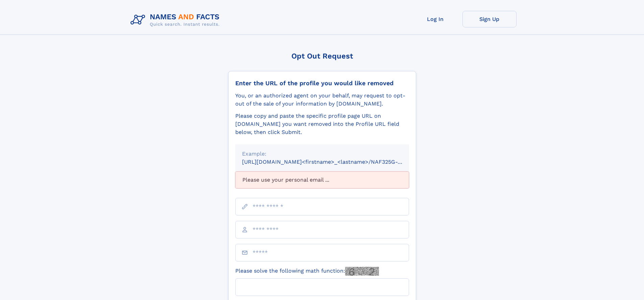 This screenshot has width=644, height=300. I want to click on div: You, or an authorized agent on your behalf, may request to opt-out of the sale of your informatio..., so click(322, 100).